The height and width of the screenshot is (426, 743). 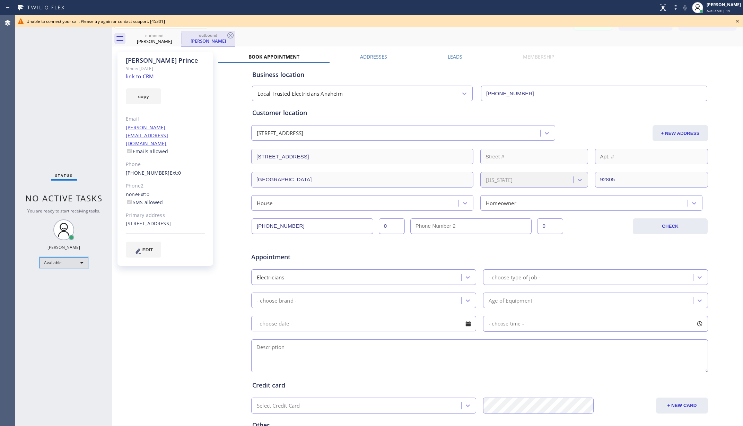 What do you see at coordinates (362, 156) in the screenshot?
I see `input: Address` at bounding box center [362, 156].